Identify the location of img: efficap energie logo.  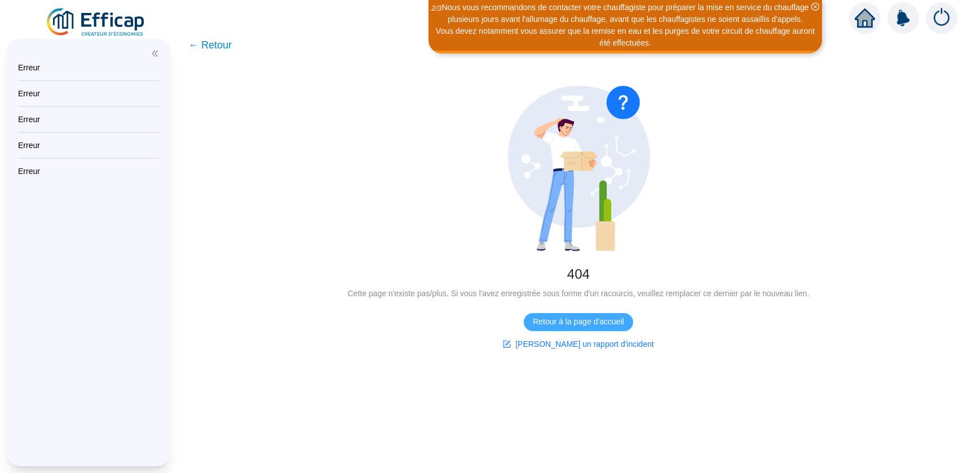
(96, 23).